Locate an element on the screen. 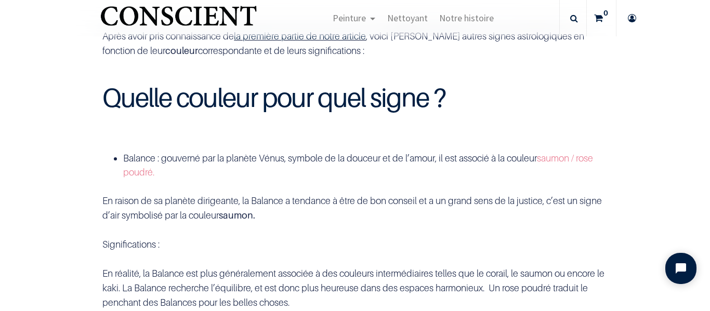 Image resolution: width=710 pixels, height=311 pixels. span: Nettoyant is located at coordinates (407, 18).